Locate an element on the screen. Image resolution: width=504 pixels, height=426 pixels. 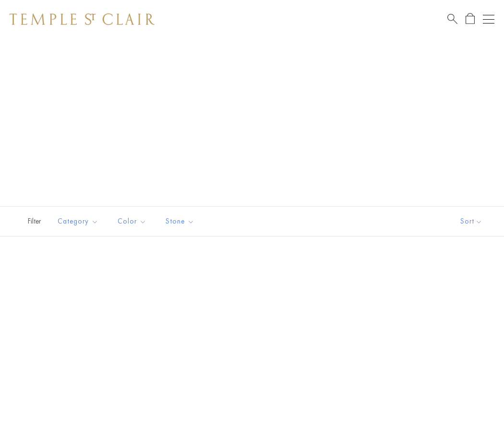
span: Category is located at coordinates (79, 221).